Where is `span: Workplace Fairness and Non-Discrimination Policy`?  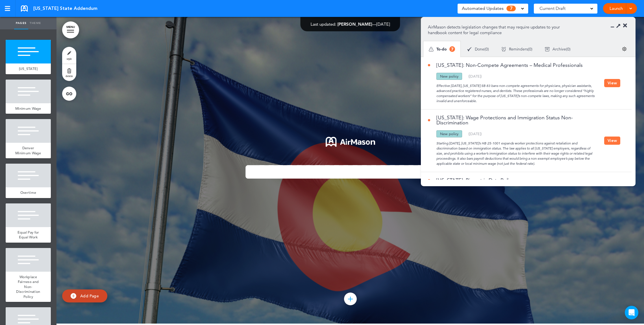
span: Workplace Fairness and Non-Discrimination Policy is located at coordinates (28, 287).